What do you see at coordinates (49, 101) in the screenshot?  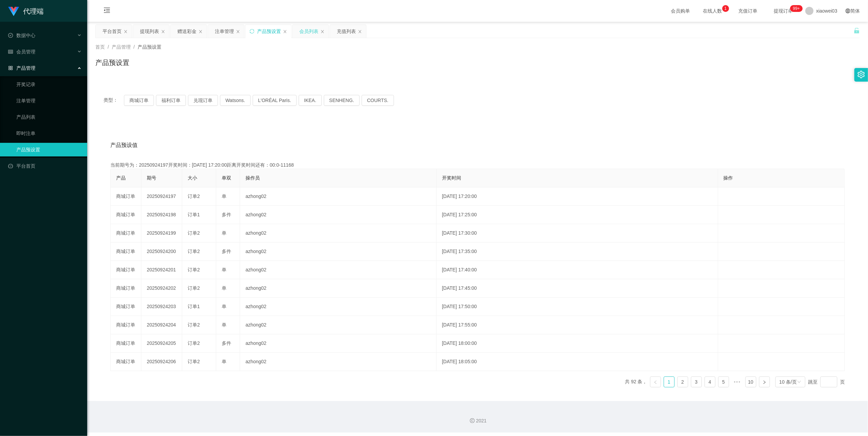 I see `a: 注单管理` at bounding box center [49, 101].